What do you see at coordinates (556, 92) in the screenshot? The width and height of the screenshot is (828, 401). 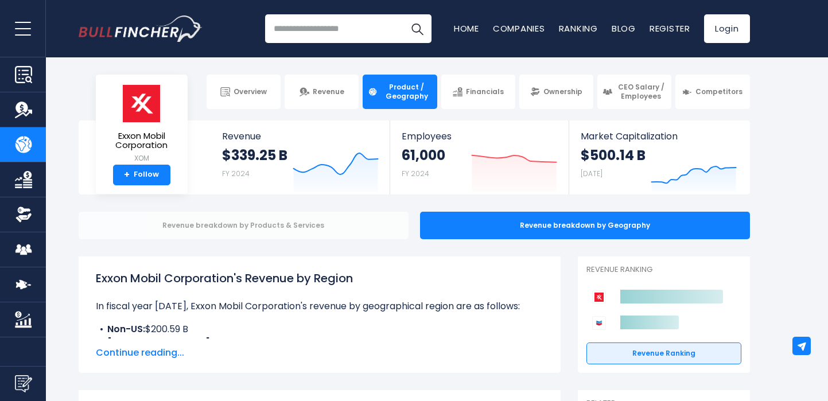 I see `a: Ownership` at bounding box center [556, 92].